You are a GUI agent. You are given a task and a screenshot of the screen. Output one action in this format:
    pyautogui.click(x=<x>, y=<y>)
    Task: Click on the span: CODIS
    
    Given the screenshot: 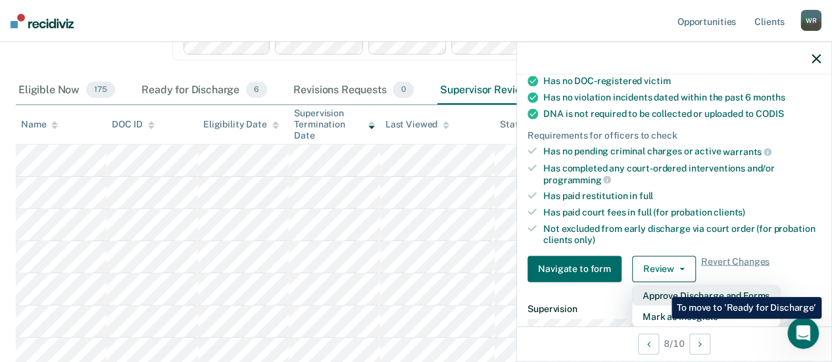 What is the action you would take?
    pyautogui.click(x=770, y=113)
    